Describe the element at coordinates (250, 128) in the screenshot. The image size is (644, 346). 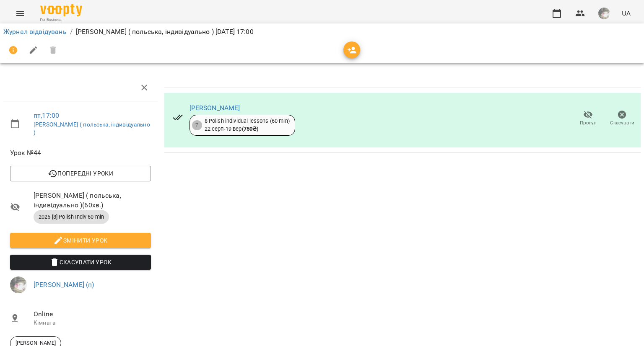
I see `b: ( 750 ₴ )` at that location.